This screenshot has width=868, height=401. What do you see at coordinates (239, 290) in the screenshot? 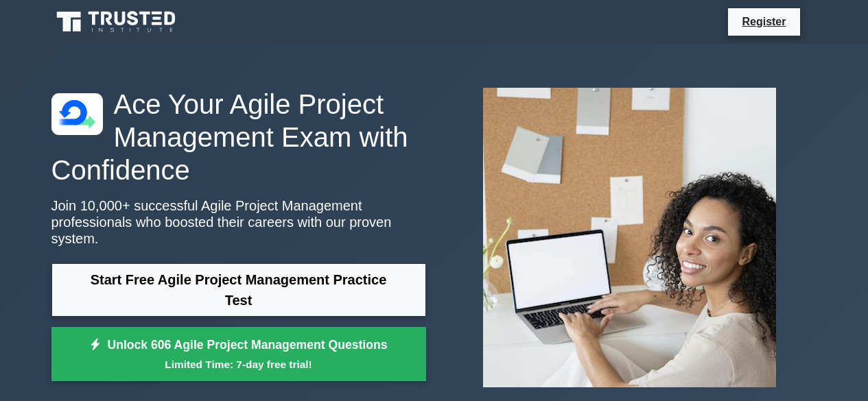
I see `a: Start Free Agile Project Management Practice Test` at bounding box center [239, 290].